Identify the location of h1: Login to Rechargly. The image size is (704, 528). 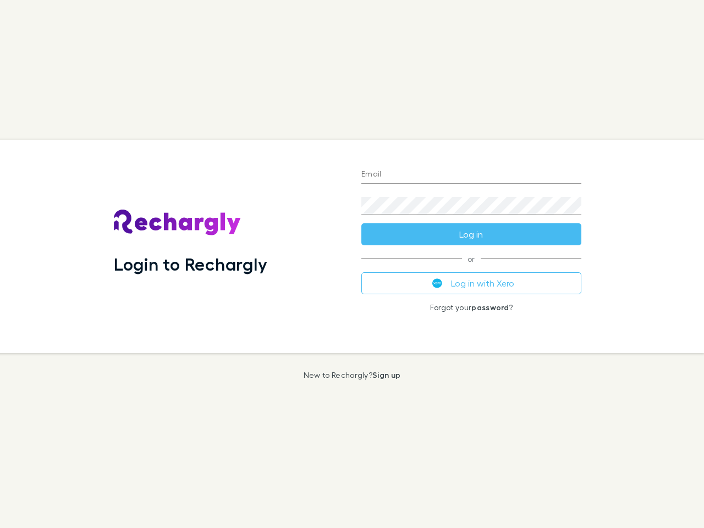
(190, 264).